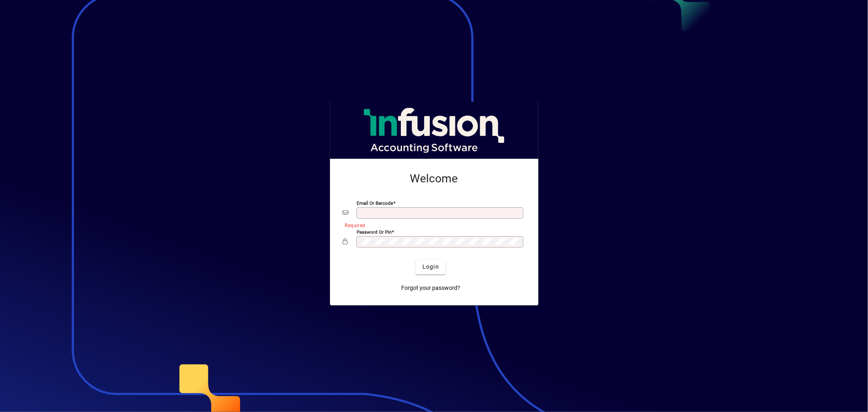 Image resolution: width=868 pixels, height=412 pixels. I want to click on mat-error: Required, so click(431, 224).